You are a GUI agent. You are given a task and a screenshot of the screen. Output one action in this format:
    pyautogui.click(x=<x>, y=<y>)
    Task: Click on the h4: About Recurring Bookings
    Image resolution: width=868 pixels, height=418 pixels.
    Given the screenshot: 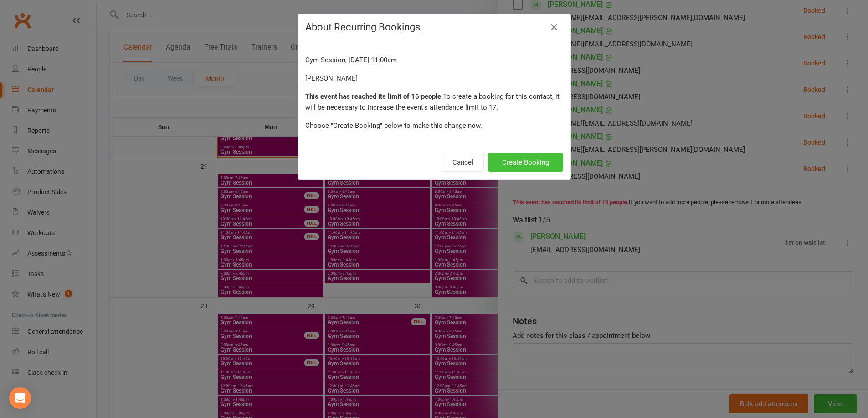 What is the action you would take?
    pyautogui.click(x=434, y=27)
    